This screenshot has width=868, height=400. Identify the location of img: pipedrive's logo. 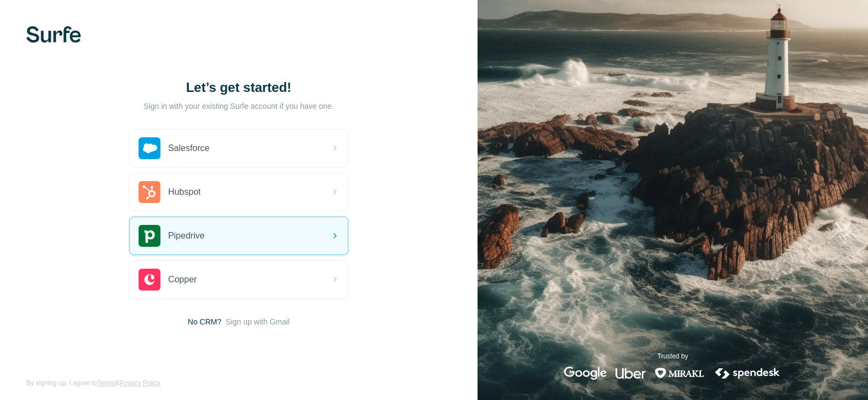
(149, 236).